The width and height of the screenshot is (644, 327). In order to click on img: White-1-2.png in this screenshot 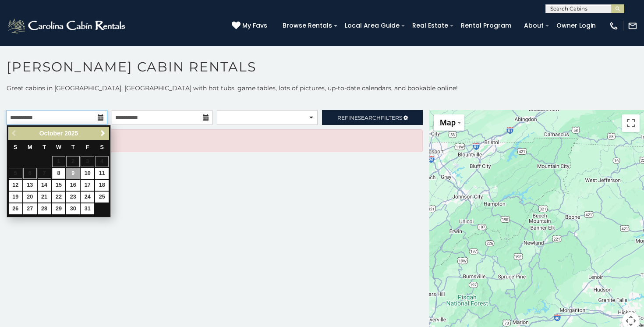, I will do `click(67, 26)`.